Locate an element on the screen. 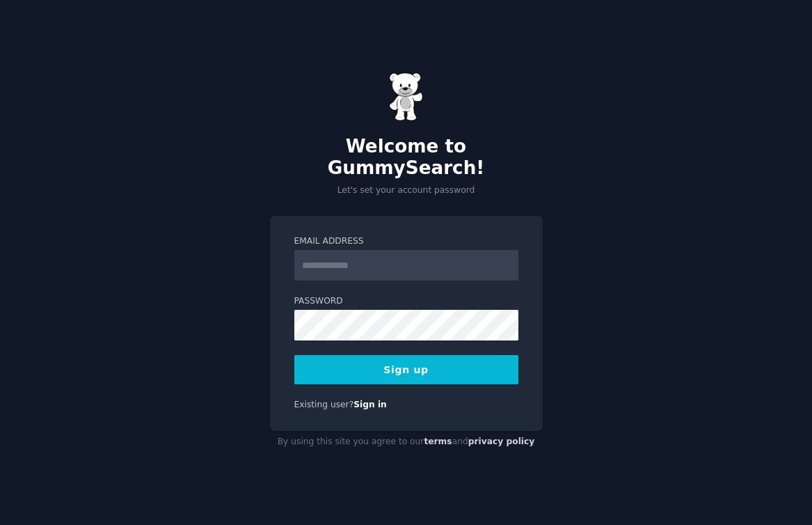 The height and width of the screenshot is (525, 812). label: Password is located at coordinates (406, 302).